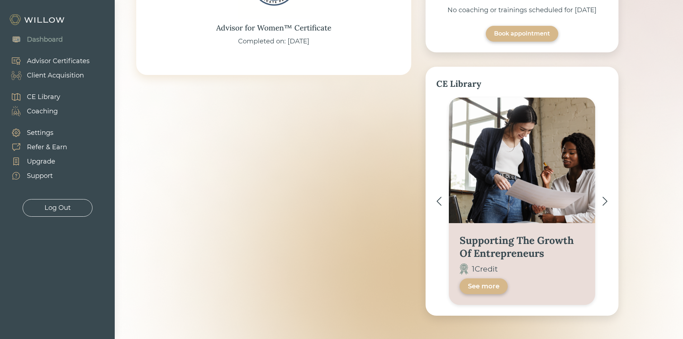  What do you see at coordinates (35, 147) in the screenshot?
I see `a: Refer & Earn` at bounding box center [35, 147].